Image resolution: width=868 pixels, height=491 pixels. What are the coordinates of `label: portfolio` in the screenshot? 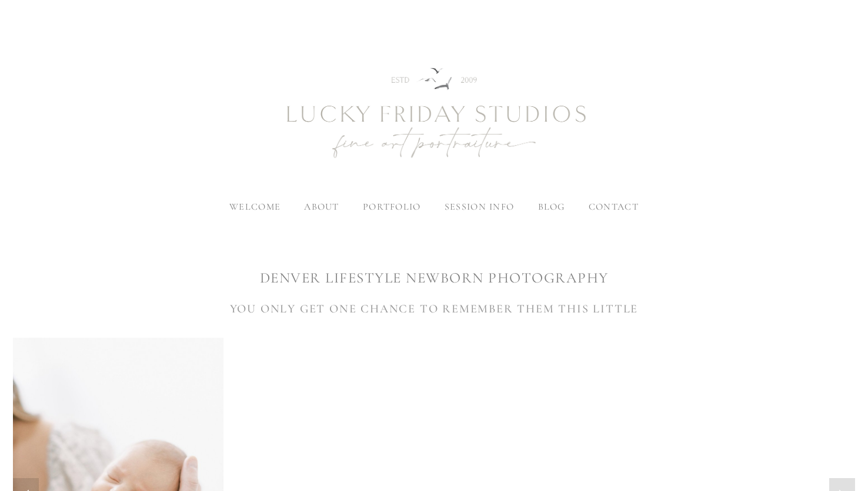 It's located at (392, 207).